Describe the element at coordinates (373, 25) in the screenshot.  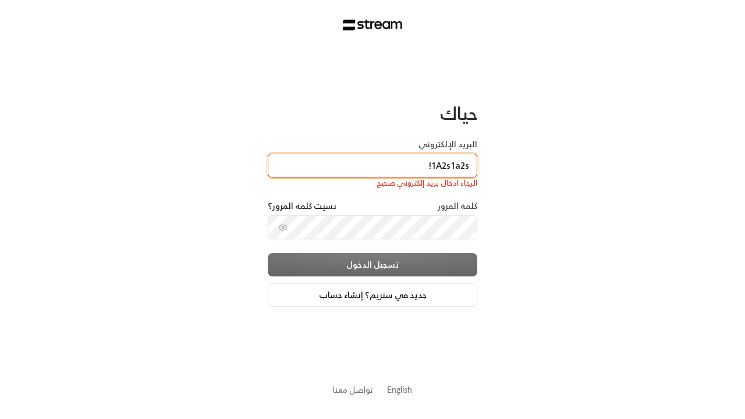
I see `img: Stream Logo` at that location.